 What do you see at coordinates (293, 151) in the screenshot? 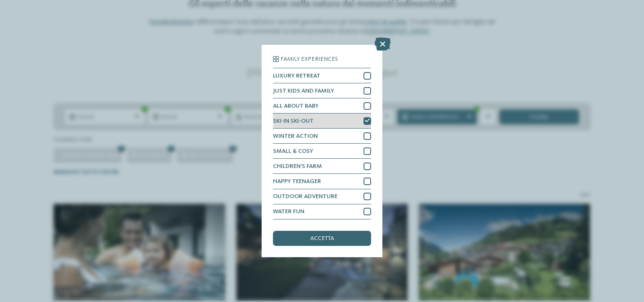
I see `span: SMALL & COSY` at bounding box center [293, 151].